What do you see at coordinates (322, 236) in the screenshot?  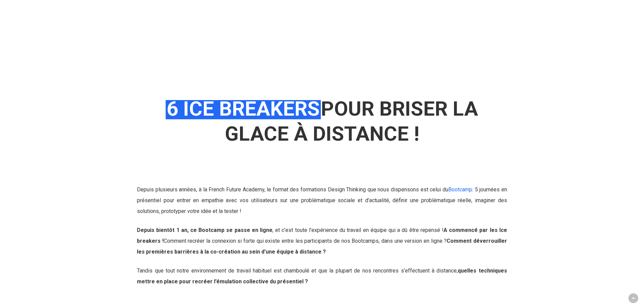 I see `span: , et c’est toute l’expérience du travail en équipe qui a dû être repensé !` at bounding box center [322, 236].